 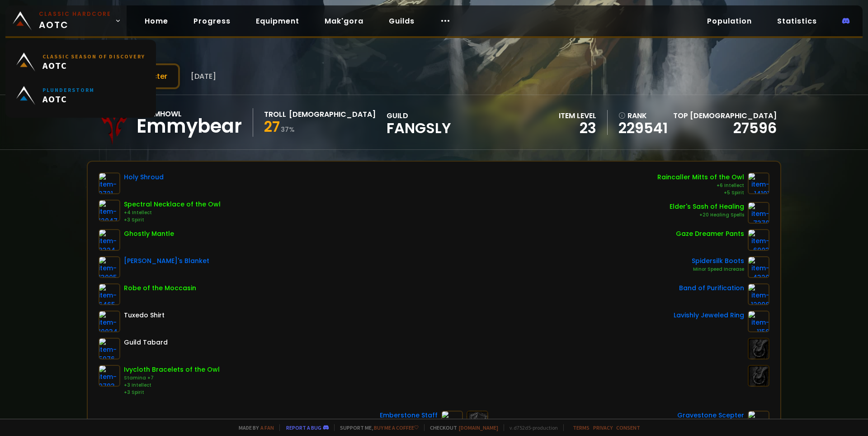 What do you see at coordinates (287, 129) in the screenshot?
I see `small: 37 %` at bounding box center [287, 129].